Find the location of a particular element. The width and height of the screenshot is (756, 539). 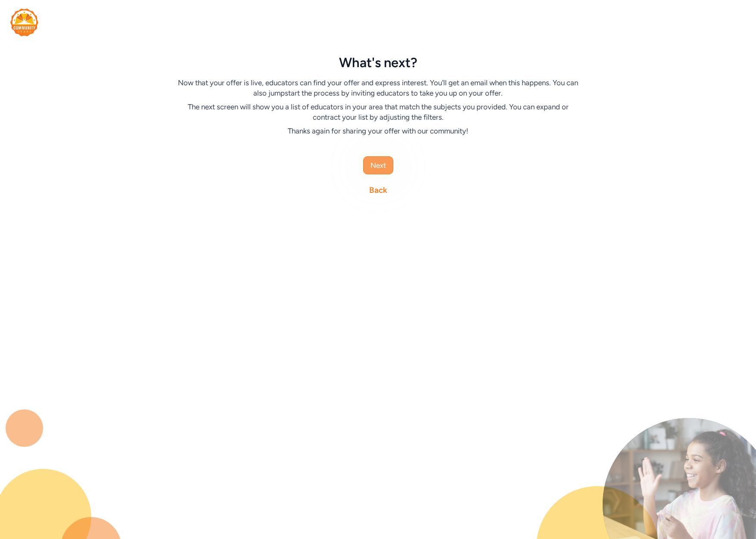

div: Now that your offer is live, educators can find your offer and express interest. You'll get an em... is located at coordinates (378, 88).